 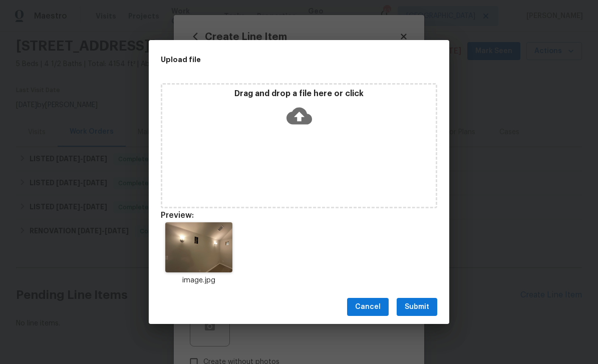 I want to click on h2: Upload file, so click(x=276, y=60).